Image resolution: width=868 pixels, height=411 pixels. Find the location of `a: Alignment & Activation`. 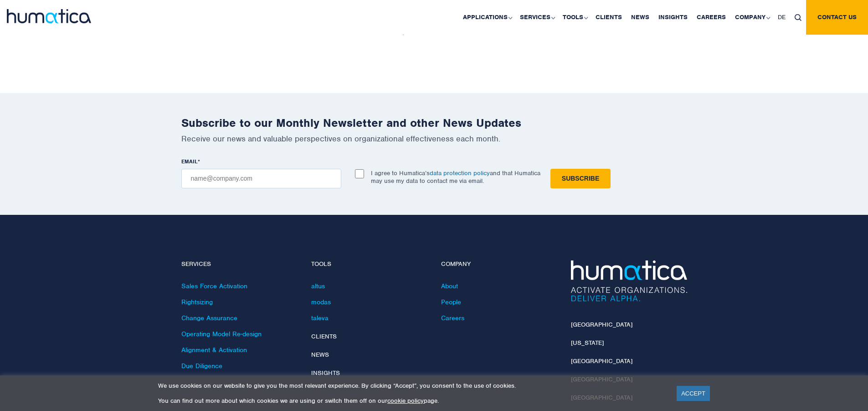

a: Alignment & Activation is located at coordinates (214, 350).